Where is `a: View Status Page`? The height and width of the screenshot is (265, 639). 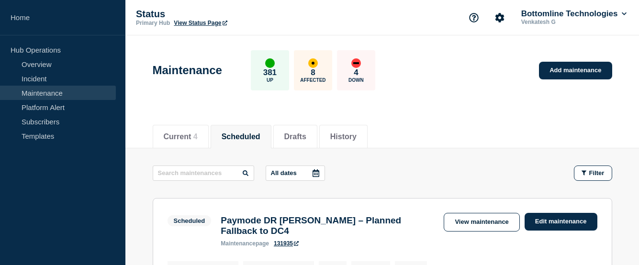 a: View Status Page is located at coordinates (200, 23).